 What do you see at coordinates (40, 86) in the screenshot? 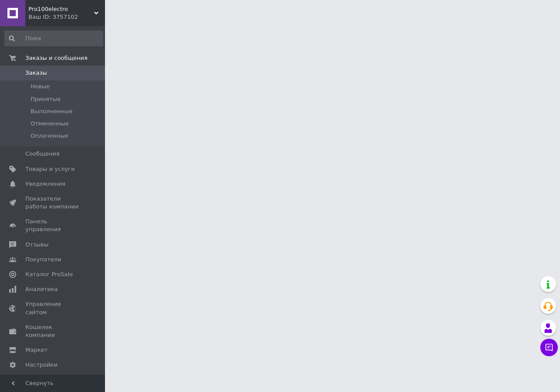
I see `span: Новые` at bounding box center [40, 86].